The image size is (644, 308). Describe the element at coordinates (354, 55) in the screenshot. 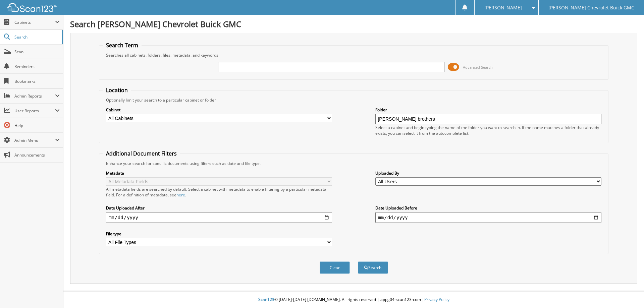

I see `div: Searches all cabinets, folders, files, metadata, and keywords` at that location.